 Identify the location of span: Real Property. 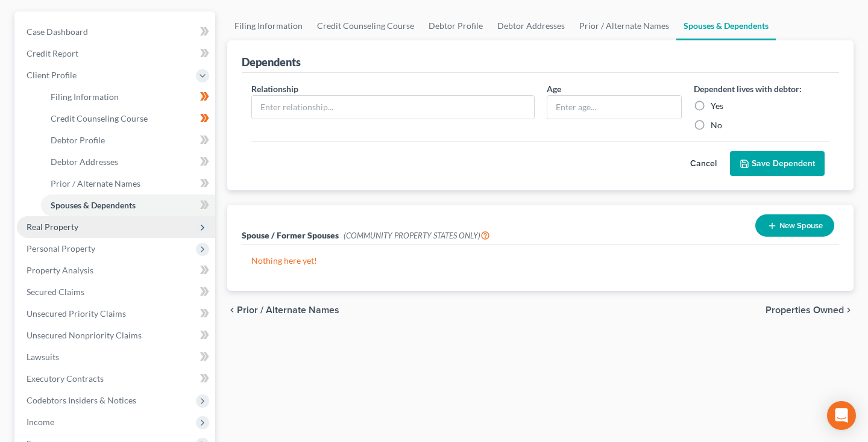
(52, 226).